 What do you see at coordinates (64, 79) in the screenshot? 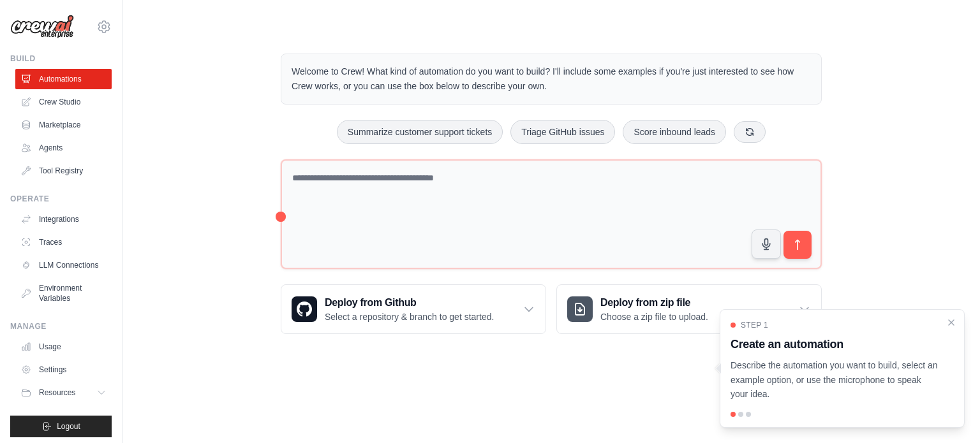
I see `a: Automations` at bounding box center [64, 79].